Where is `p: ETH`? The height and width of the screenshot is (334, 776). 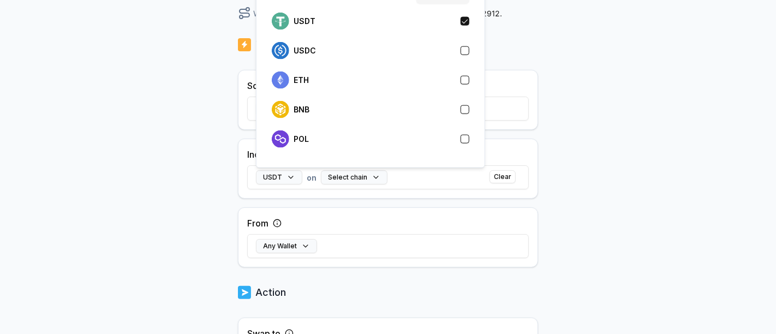 p: ETH is located at coordinates (301, 80).